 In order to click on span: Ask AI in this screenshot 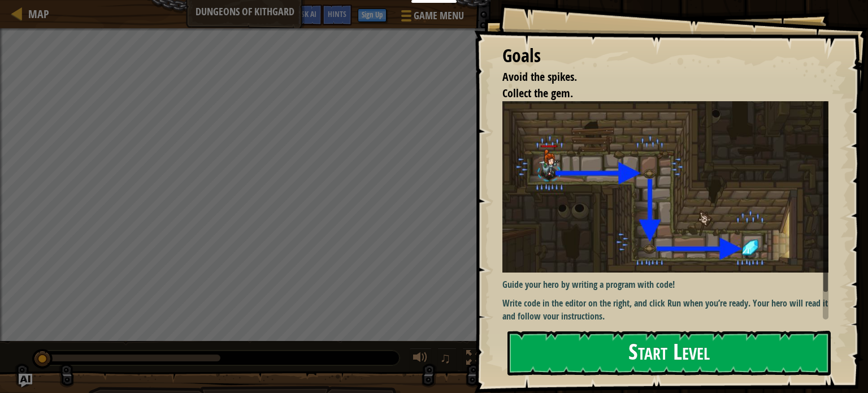, I will do `click(307, 14)`.